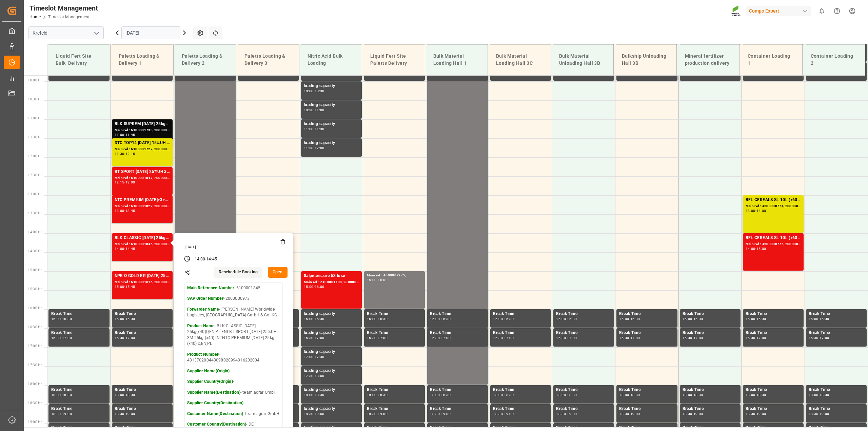 This screenshot has height=431, width=868. Describe the element at coordinates (319, 110) in the screenshot. I see `div: 11:00` at that location.